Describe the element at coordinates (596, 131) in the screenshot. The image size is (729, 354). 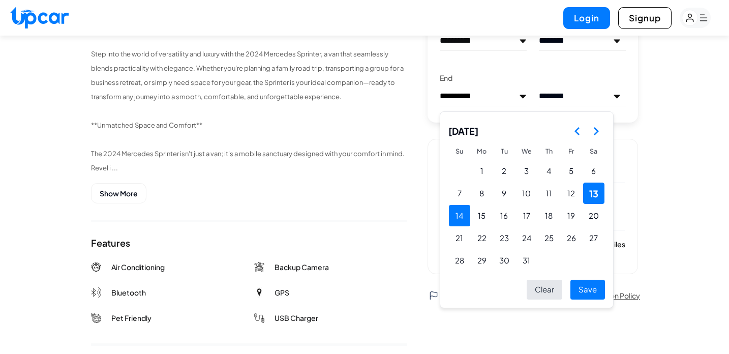
I see `button: Go to the Next Month` at that location.